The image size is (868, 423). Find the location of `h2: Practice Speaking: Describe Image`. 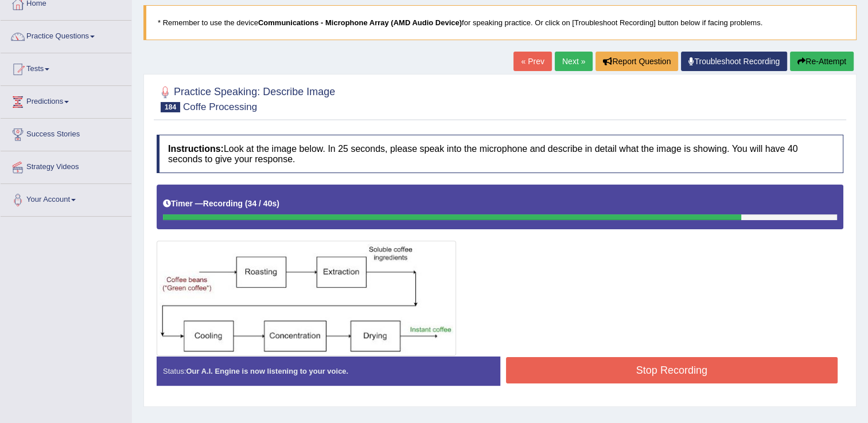

h2: Practice Speaking: Describe Image is located at coordinates (245, 98).